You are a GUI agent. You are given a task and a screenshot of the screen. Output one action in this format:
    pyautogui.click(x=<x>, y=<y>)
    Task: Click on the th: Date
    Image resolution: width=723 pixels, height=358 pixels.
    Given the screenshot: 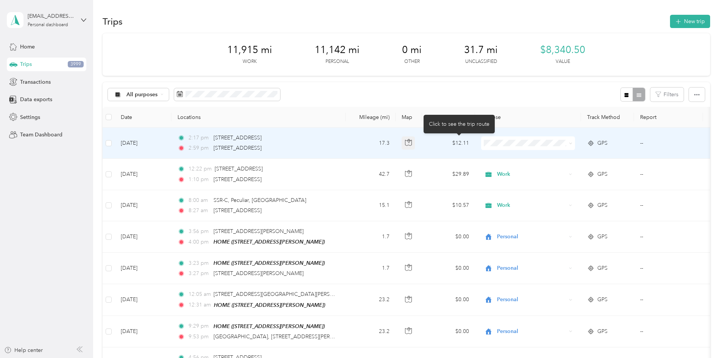 What is the action you would take?
    pyautogui.click(x=143, y=117)
    